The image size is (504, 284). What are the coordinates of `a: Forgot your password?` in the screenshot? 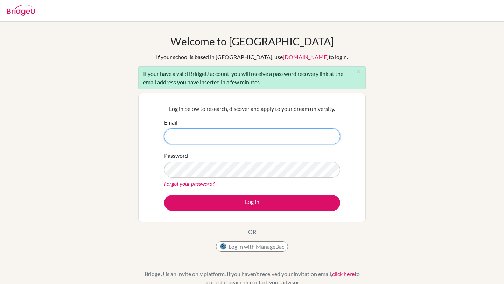 It's located at (189, 183).